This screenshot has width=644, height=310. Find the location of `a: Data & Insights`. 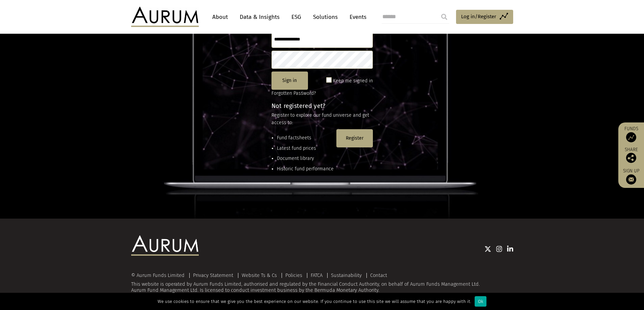

a: Data & Insights is located at coordinates (259, 17).